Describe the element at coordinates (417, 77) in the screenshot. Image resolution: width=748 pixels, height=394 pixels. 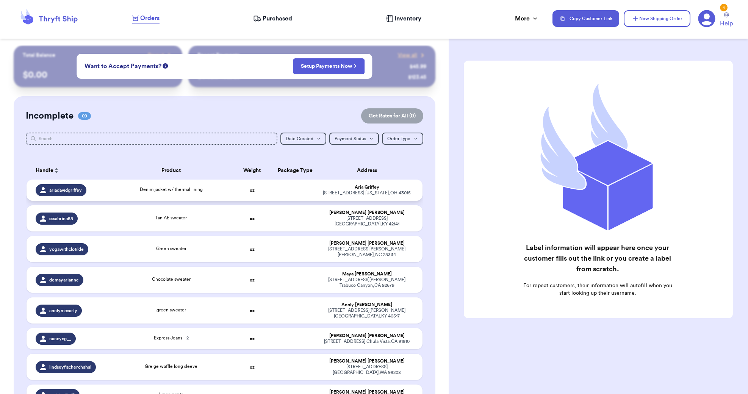
I see `div: $ 123.45` at that location.